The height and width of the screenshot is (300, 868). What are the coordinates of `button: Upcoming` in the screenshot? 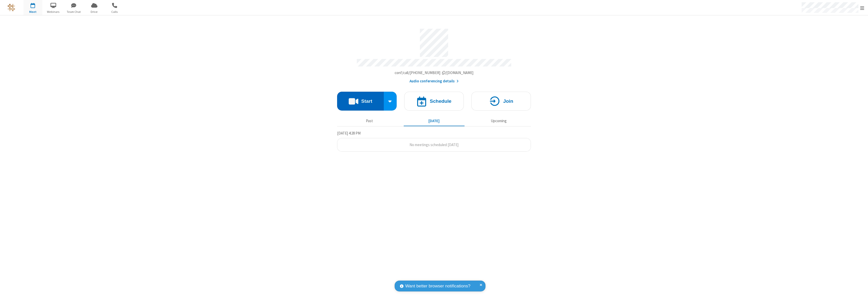 It's located at (498, 121).